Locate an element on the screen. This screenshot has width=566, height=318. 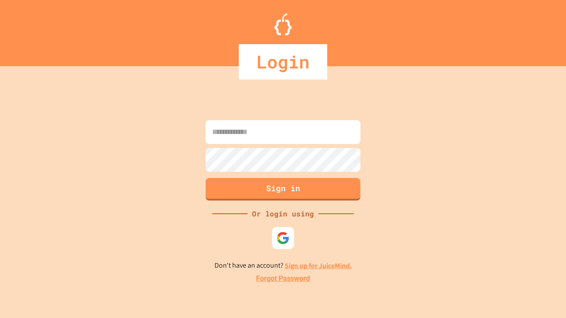
button: Sign in is located at coordinates (283, 189).